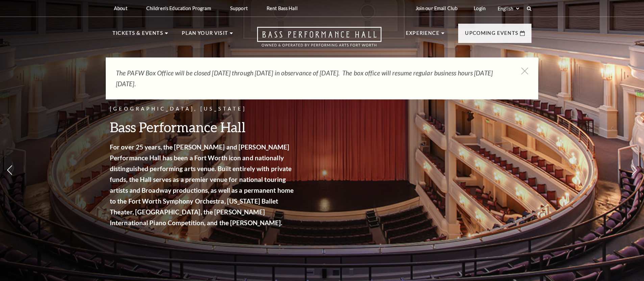 This screenshot has height=281, width=644. I want to click on p: Experience, so click(423, 35).